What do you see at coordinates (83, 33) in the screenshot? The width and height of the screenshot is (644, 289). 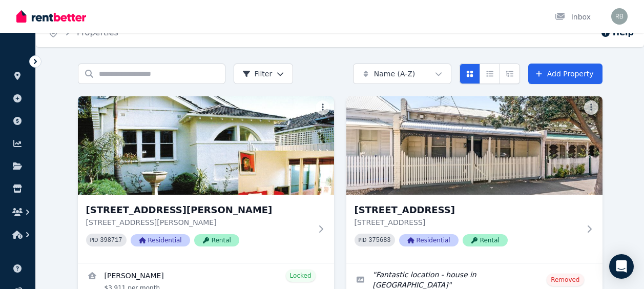 I see `nav: Breadcrumb` at bounding box center [83, 33].